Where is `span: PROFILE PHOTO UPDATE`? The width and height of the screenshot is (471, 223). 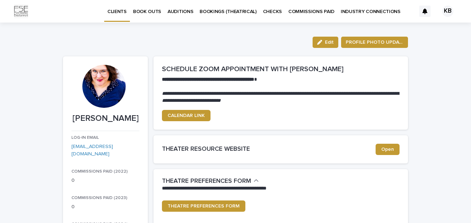
span: PROFILE PHOTO UPDATE is located at coordinates (374, 42).